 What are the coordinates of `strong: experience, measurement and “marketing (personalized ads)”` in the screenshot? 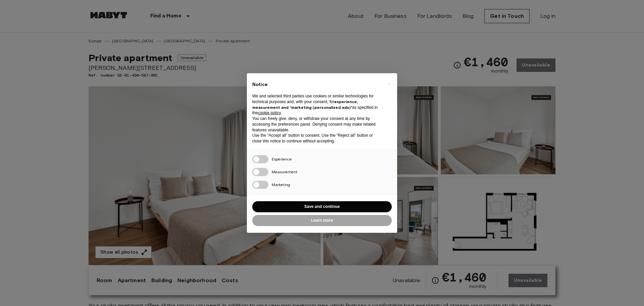 It's located at (305, 104).